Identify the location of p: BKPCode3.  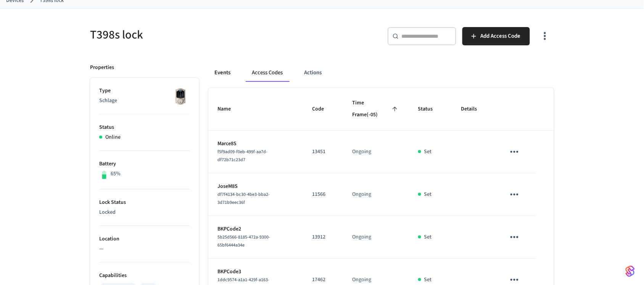
(256, 272).